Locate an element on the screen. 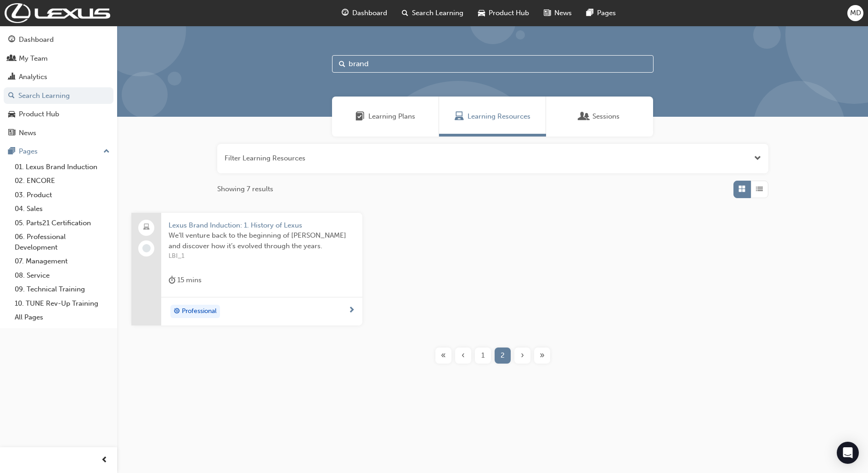 This screenshot has width=868, height=473. span: List is located at coordinates (759, 189).